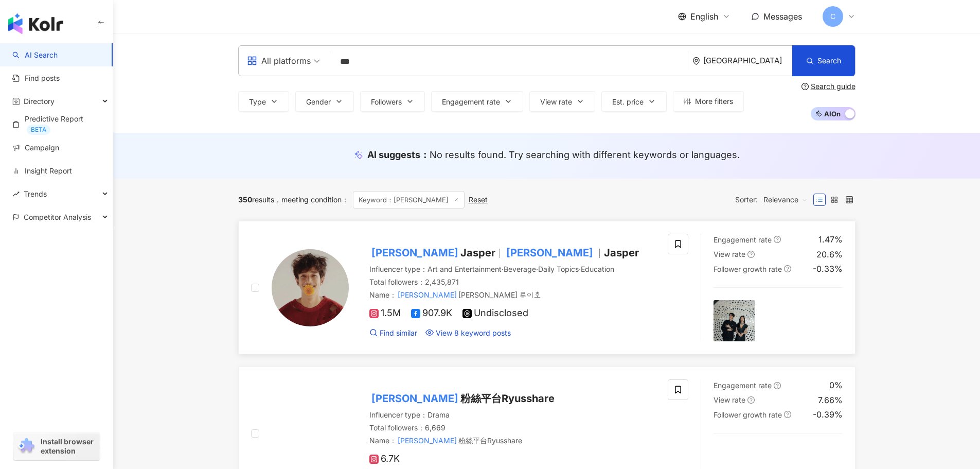 Image resolution: width=980 pixels, height=469 pixels. Describe the element at coordinates (836, 385) in the screenshot. I see `div: 0%` at that location.